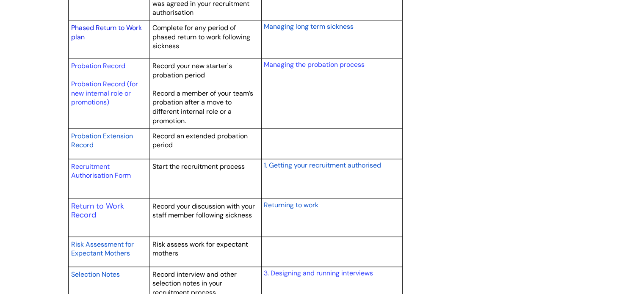  I want to click on a: Managing the probation process, so click(314, 64).